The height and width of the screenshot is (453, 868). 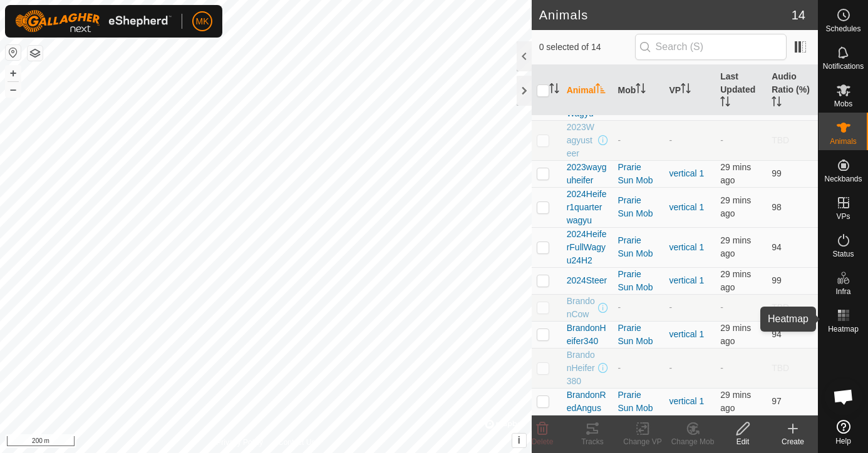 What do you see at coordinates (587, 280) in the screenshot?
I see `span: 2024Steer` at bounding box center [587, 280].